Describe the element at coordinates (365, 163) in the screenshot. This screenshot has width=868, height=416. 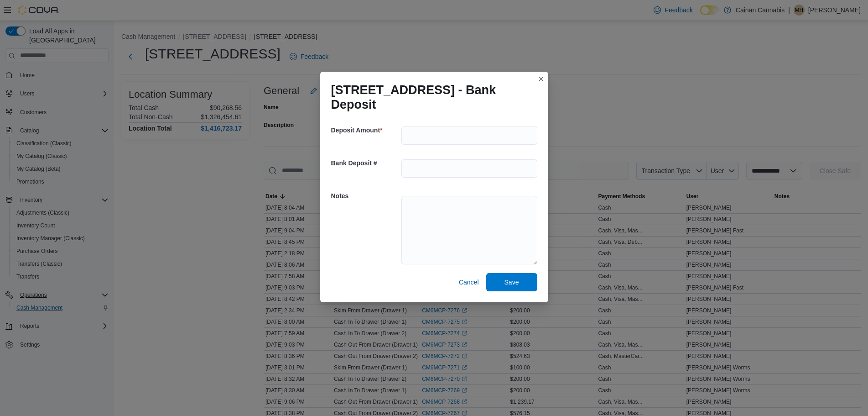
I see `h5: Bank Deposit #` at that location.